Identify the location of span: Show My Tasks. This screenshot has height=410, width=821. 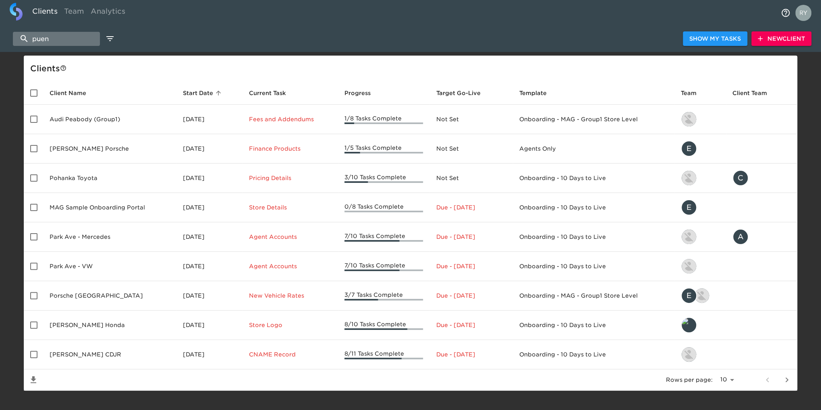
(715, 39).